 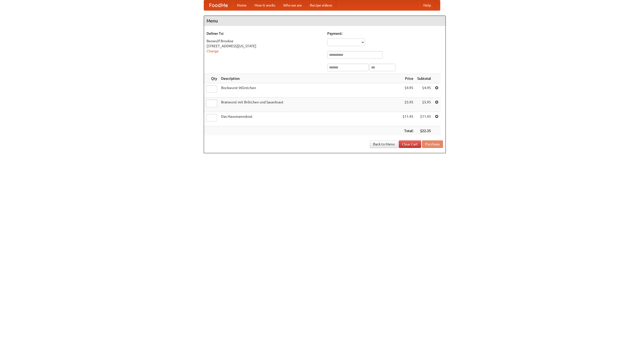 What do you see at coordinates (432, 144) in the screenshot?
I see `button: Purchase` at bounding box center [432, 144].